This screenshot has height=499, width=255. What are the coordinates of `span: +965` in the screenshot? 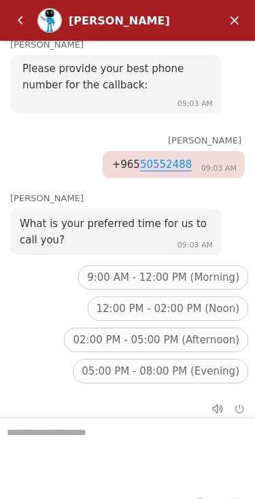 It's located at (152, 165).